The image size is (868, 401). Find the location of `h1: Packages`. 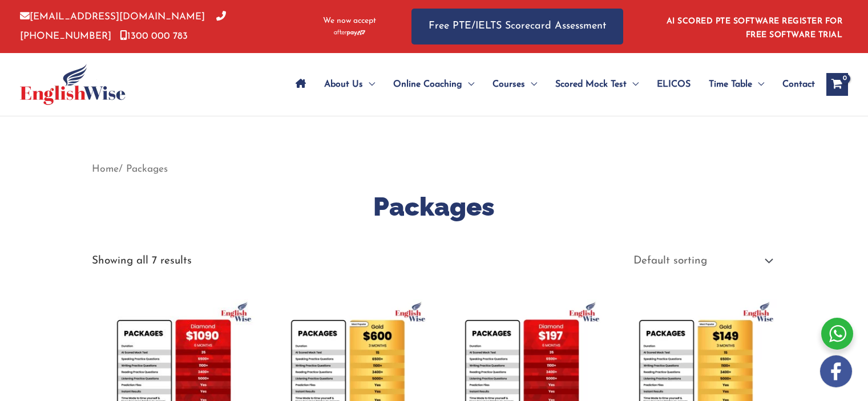

h1: Packages is located at coordinates (434, 206).